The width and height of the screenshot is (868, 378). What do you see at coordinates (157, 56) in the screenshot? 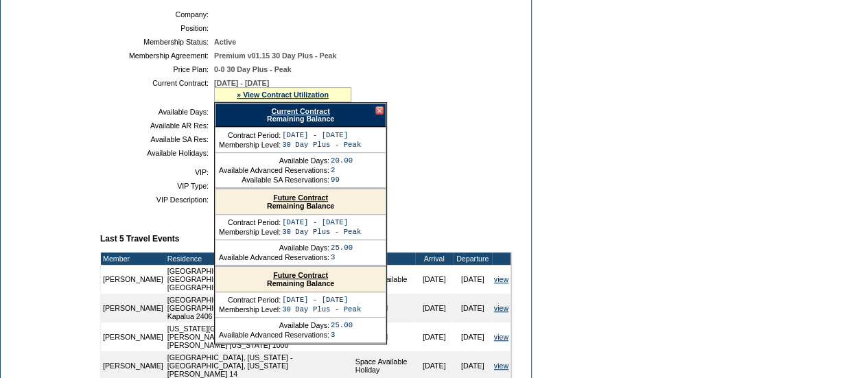
I see `td: Membership Agreement:` at bounding box center [157, 56].